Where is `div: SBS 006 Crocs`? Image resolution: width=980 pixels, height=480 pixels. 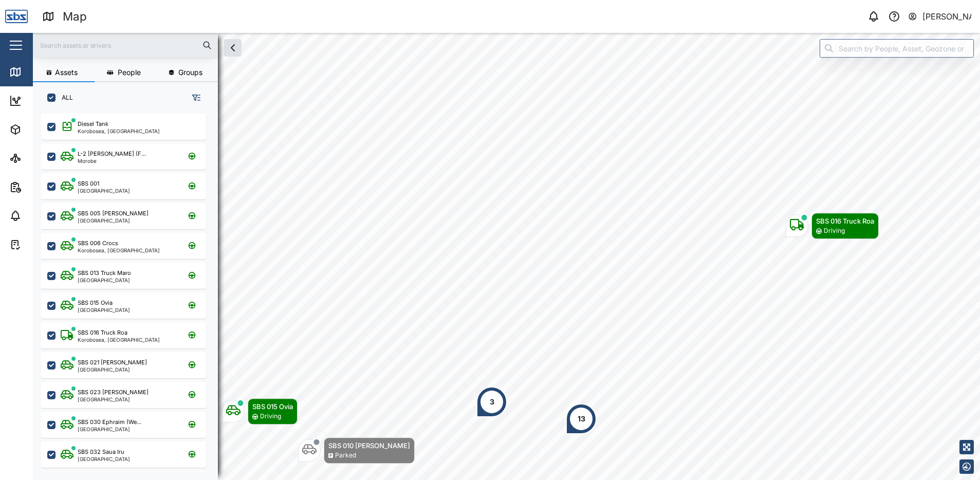
div: SBS 006 Crocs is located at coordinates (98, 243).